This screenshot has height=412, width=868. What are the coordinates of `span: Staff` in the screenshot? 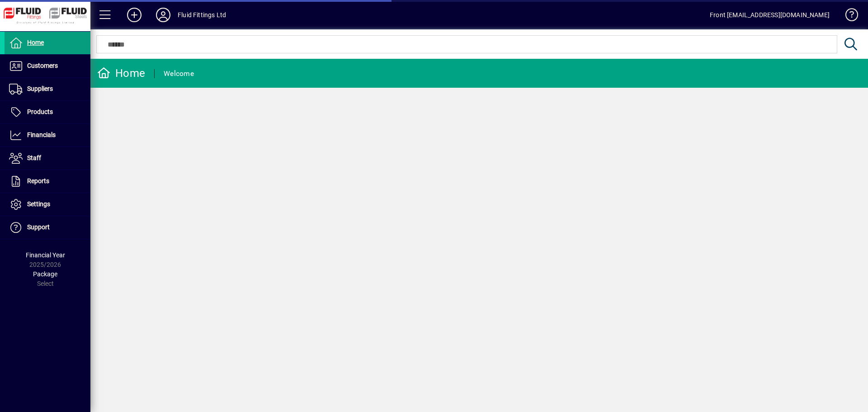 It's located at (34, 158).